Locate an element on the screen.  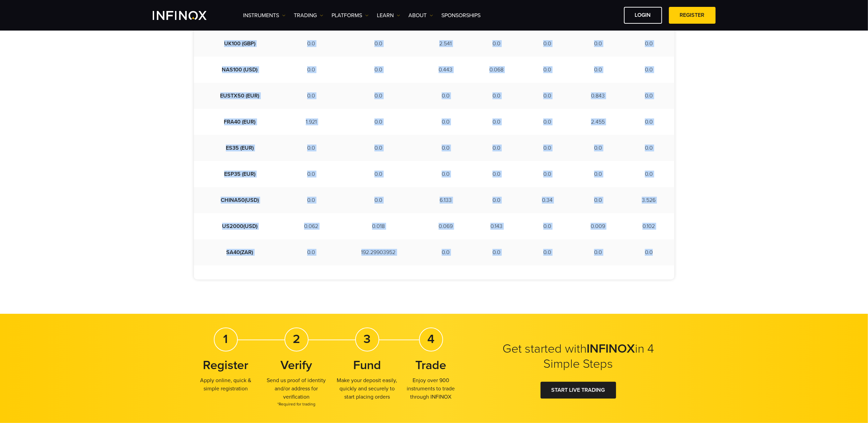
a: LOGIN is located at coordinates (643, 15).